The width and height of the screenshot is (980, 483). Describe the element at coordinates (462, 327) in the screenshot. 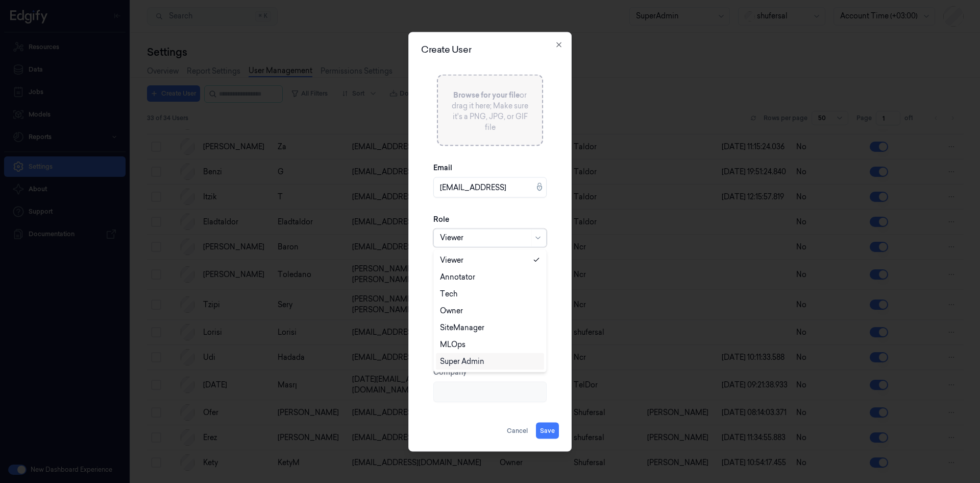

I see `div: SiteManager` at that location.